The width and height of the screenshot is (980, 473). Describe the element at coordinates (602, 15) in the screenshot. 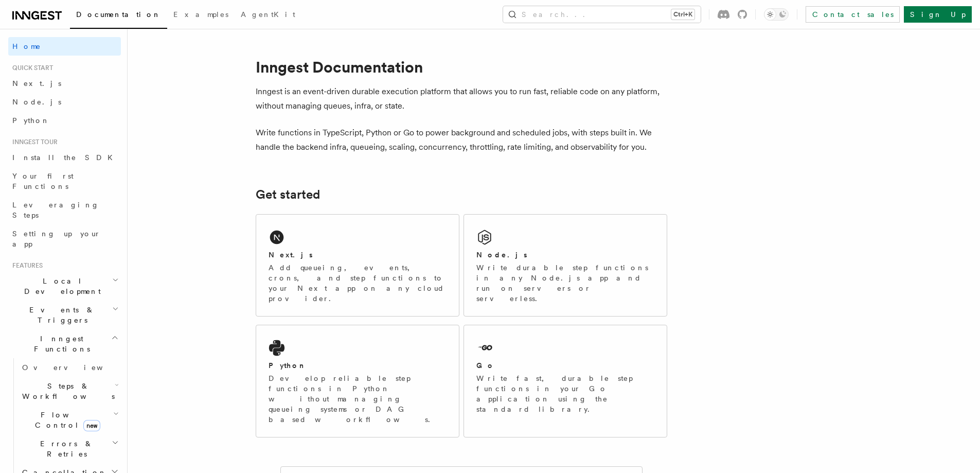

I see `button: Search...Ctrl+K` at that location.